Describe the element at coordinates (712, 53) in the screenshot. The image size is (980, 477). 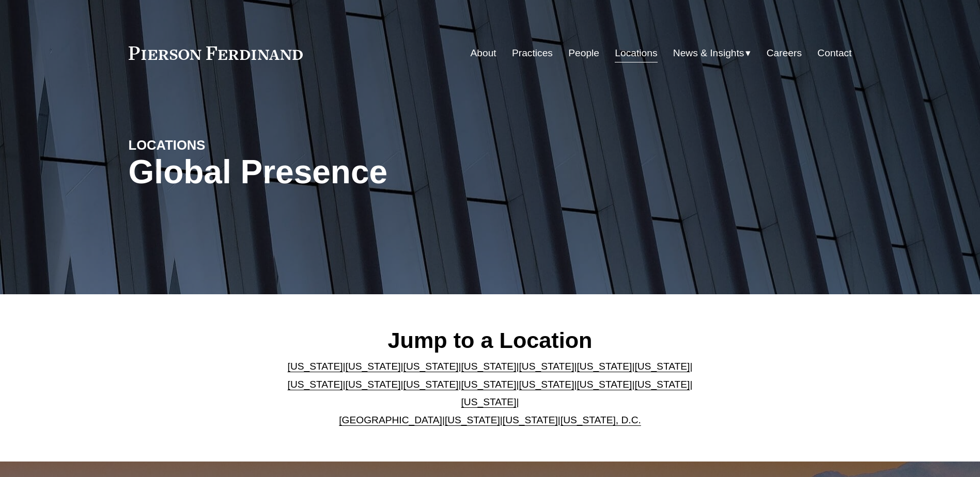
I see `a: folder dropdown` at that location.